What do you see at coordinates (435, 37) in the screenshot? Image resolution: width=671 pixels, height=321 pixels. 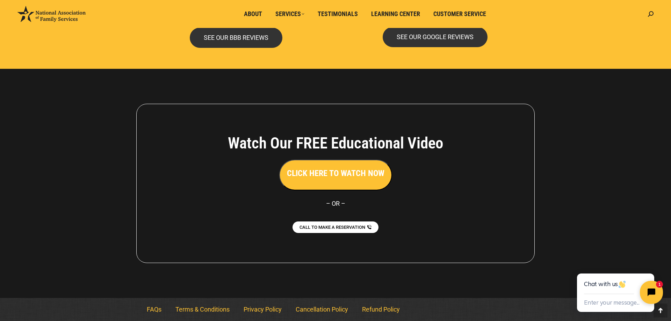 I see `span: SEE OUR GOOGLE REVIEWS` at bounding box center [435, 37].